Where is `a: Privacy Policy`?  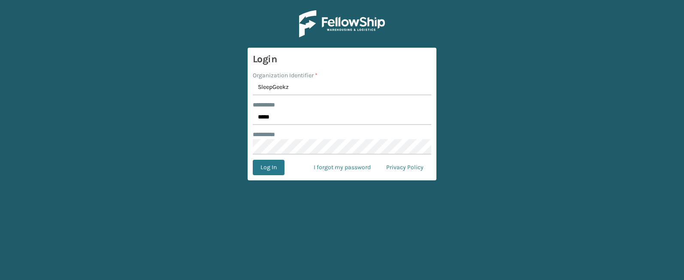
a: Privacy Policy is located at coordinates (405, 167).